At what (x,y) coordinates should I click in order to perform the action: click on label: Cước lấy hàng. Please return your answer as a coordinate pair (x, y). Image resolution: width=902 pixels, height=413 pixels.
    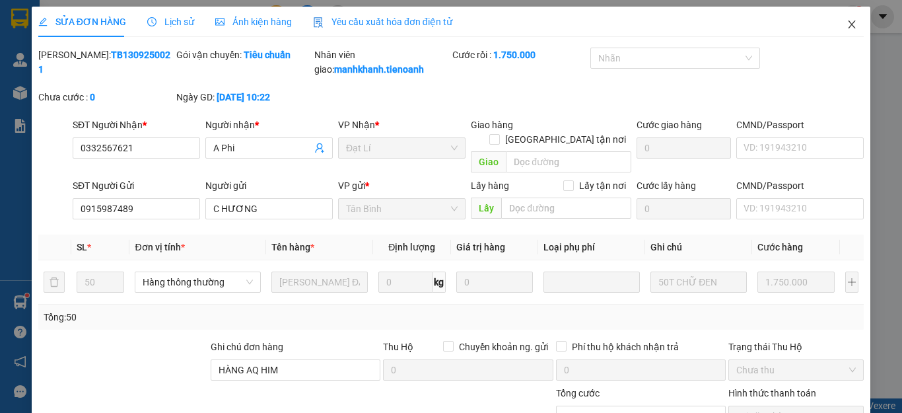
    Looking at the image, I should click on (666, 186).